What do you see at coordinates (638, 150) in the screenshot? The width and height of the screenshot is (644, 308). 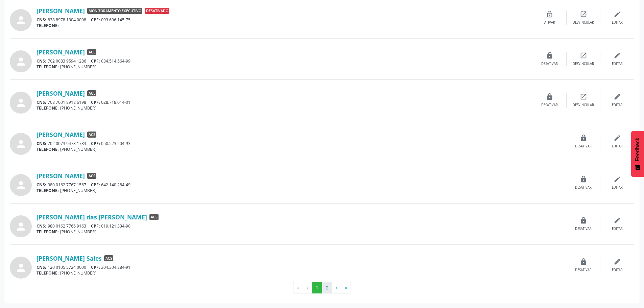 I see `span: Feedback` at bounding box center [638, 150].